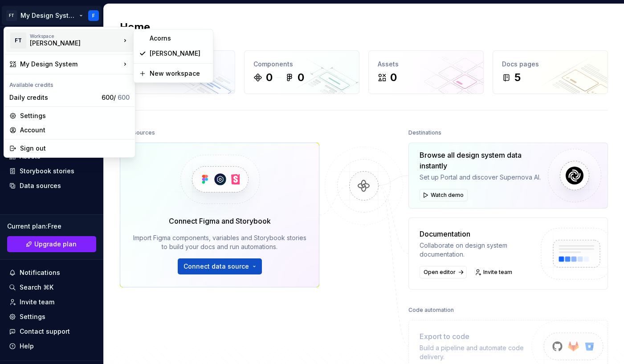  What do you see at coordinates (53, 98) in the screenshot?
I see `div: Daily credits` at bounding box center [53, 98].